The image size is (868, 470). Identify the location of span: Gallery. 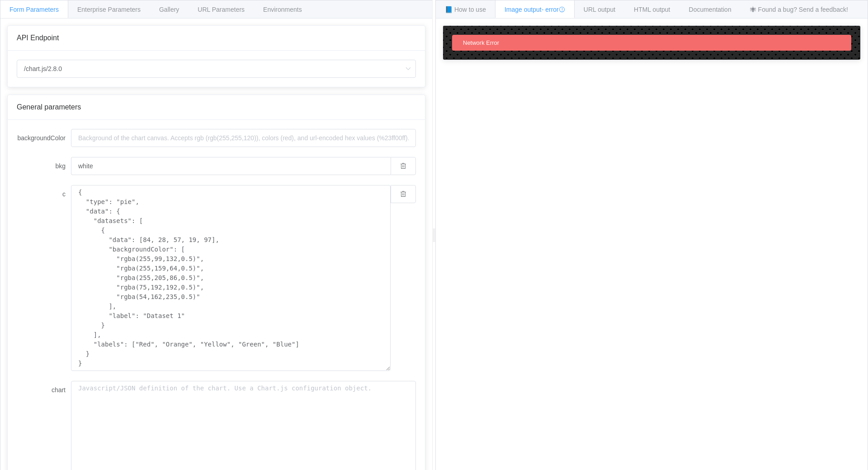
(169, 9).